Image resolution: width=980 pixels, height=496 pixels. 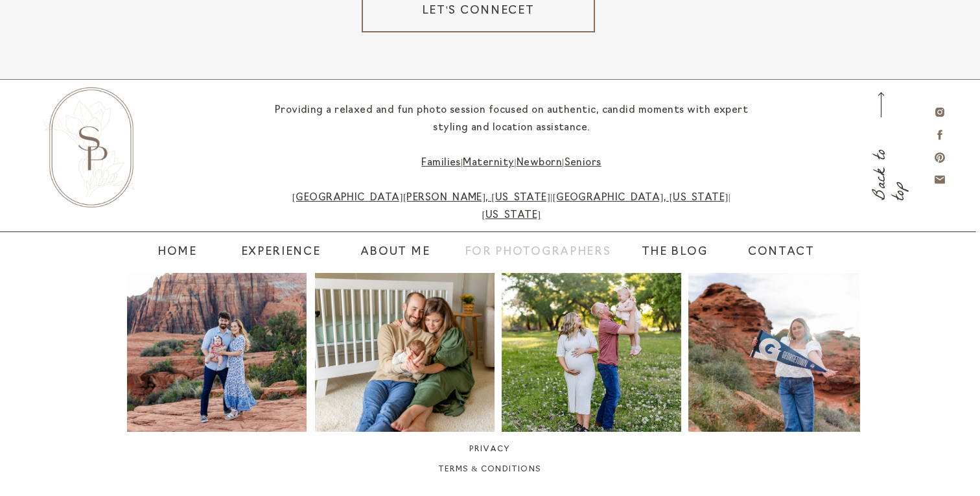 I want to click on h3: Privacy, so click(x=490, y=451).